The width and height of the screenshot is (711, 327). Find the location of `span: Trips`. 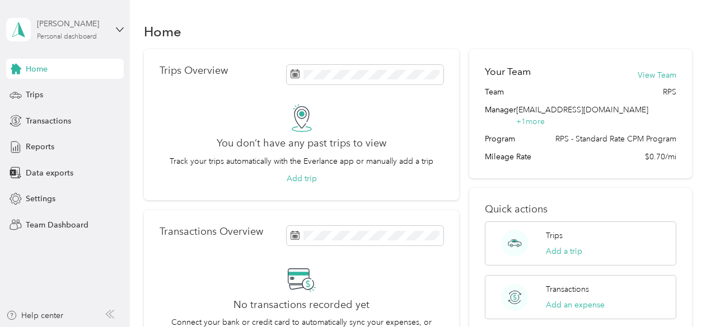

span: Trips is located at coordinates (34, 95).